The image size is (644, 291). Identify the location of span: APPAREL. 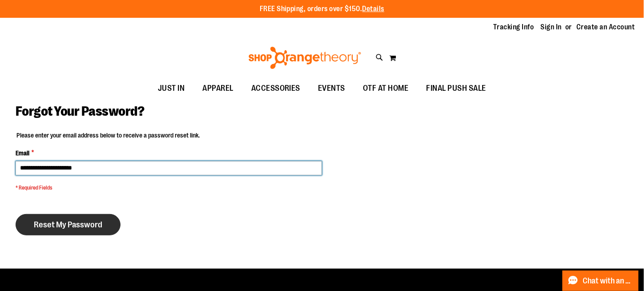
(218, 88).